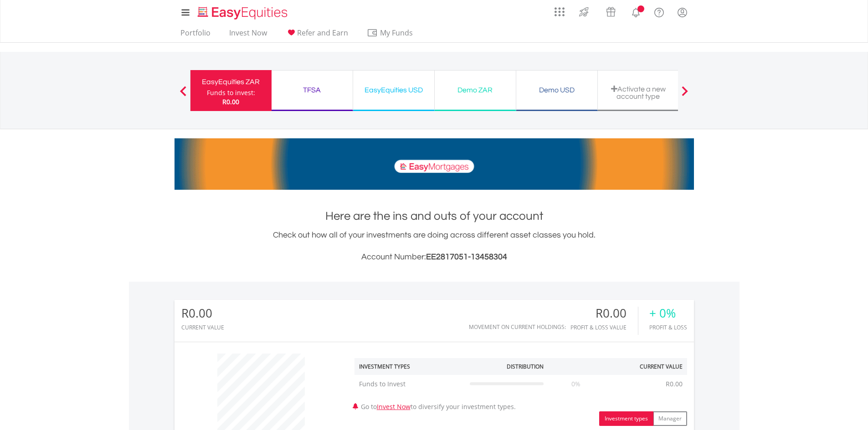  Describe the element at coordinates (610, 10) in the screenshot. I see `a: Vouchers` at that location.